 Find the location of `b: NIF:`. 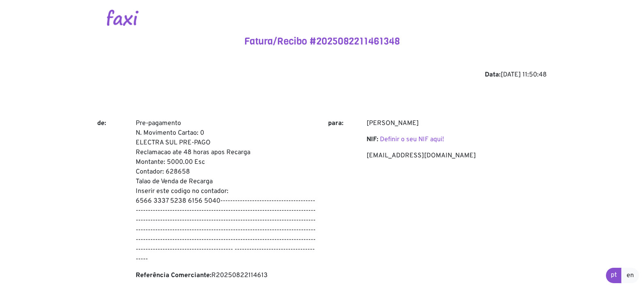

b: NIF: is located at coordinates (372, 140).